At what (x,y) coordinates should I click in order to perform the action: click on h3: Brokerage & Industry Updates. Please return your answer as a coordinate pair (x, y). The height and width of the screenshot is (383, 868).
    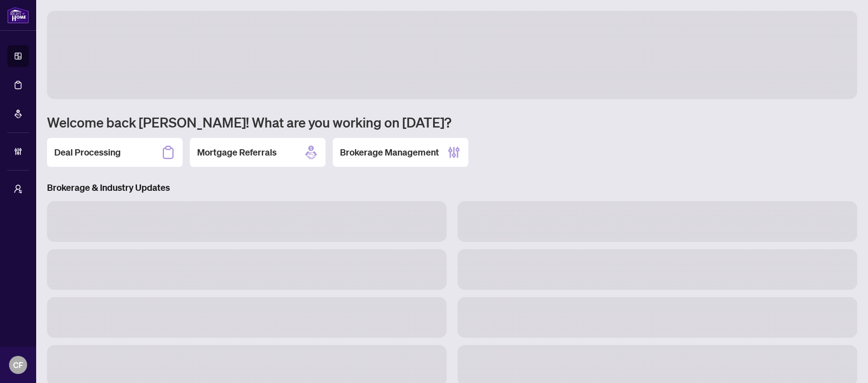
    Looking at the image, I should click on (452, 188).